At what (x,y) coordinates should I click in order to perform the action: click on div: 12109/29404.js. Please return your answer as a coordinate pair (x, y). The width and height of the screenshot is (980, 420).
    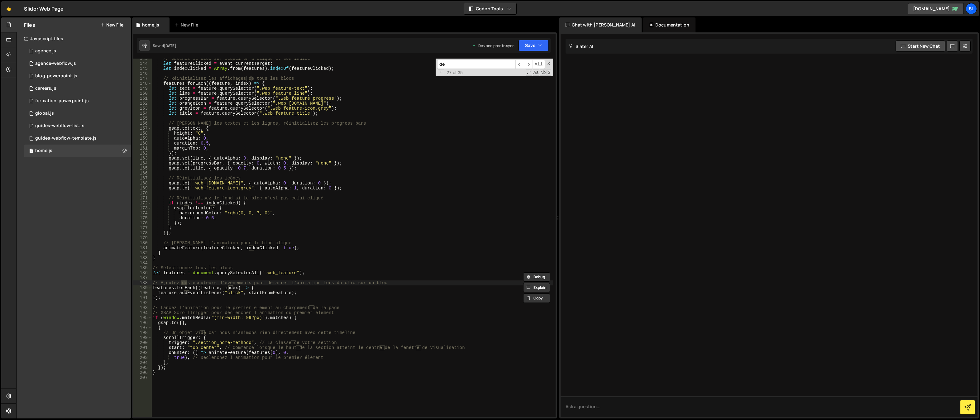
    Looking at the image, I should click on (77, 89).